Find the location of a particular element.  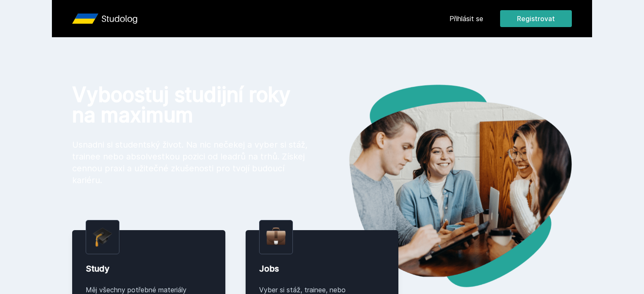

img: briefcase.png is located at coordinates (276, 236).